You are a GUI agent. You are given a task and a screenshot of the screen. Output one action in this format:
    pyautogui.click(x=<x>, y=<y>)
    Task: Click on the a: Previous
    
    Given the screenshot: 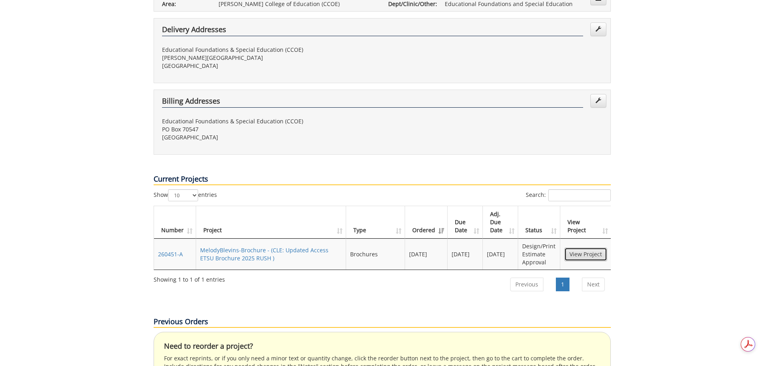 What is the action you would take?
    pyautogui.click(x=527, y=284)
    